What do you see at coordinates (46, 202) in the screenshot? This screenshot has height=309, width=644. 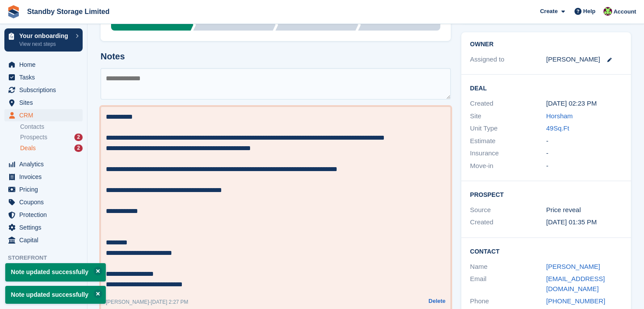 I see `span: Coupons` at bounding box center [46, 202].